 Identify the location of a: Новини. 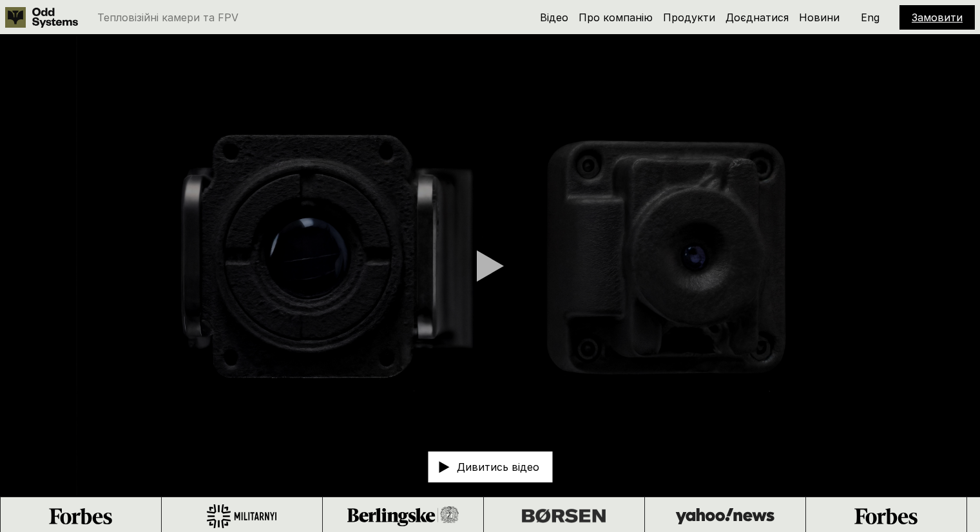
(819, 17).